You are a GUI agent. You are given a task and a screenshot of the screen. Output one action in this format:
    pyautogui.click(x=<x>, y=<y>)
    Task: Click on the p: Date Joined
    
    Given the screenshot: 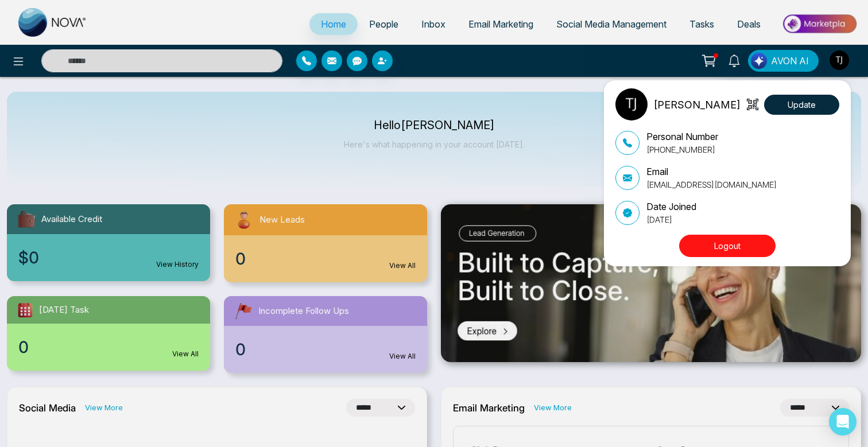 What is the action you would take?
    pyautogui.click(x=671, y=207)
    